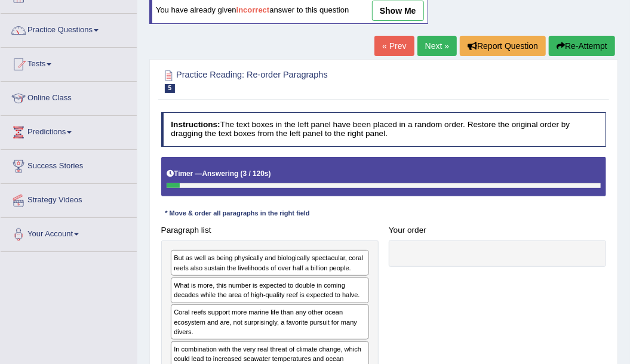 The height and width of the screenshot is (364, 630). What do you see at coordinates (253, 10) in the screenshot?
I see `b: incorrect` at bounding box center [253, 10].